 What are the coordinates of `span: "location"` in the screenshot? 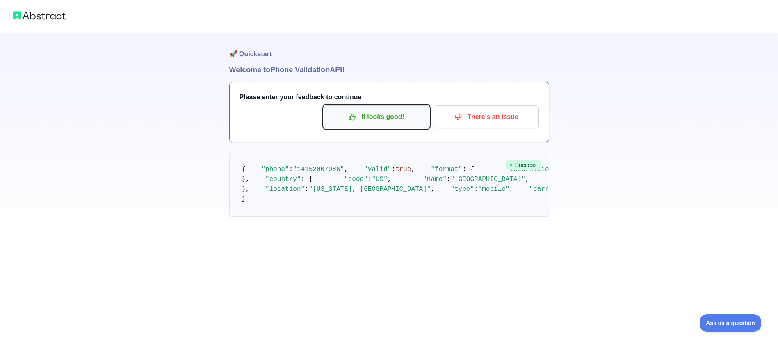 It's located at (285, 189).